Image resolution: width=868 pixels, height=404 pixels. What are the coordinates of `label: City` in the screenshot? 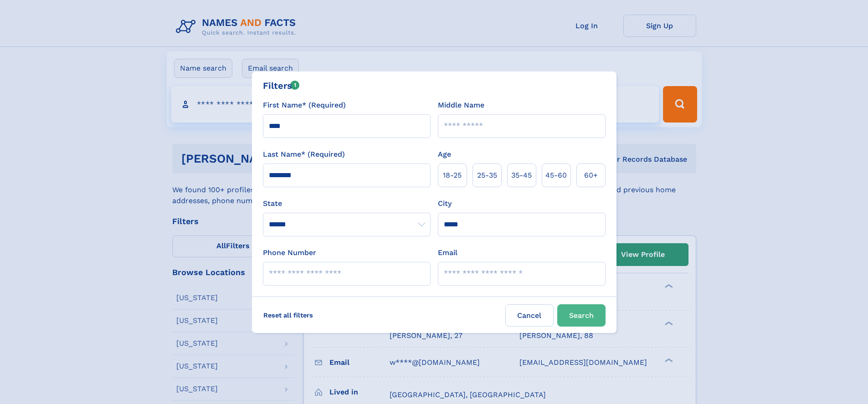 It's located at (445, 203).